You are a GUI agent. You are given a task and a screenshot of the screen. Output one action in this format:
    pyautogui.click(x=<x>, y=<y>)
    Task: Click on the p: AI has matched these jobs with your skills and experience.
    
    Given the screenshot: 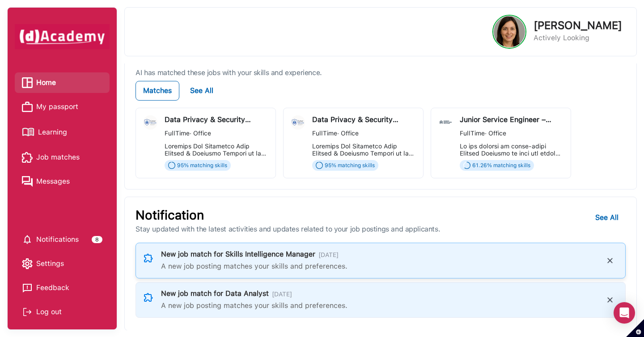 What is the action you would take?
    pyautogui.click(x=380, y=73)
    